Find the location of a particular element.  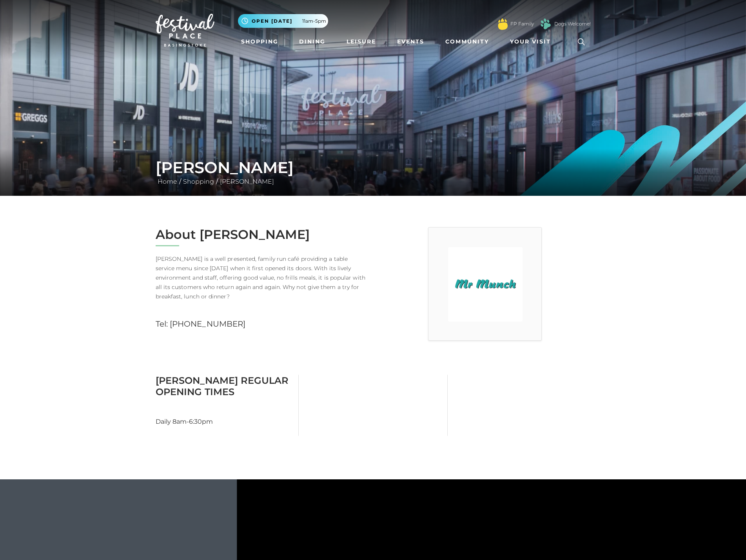

a: Leisure is located at coordinates (361, 41).